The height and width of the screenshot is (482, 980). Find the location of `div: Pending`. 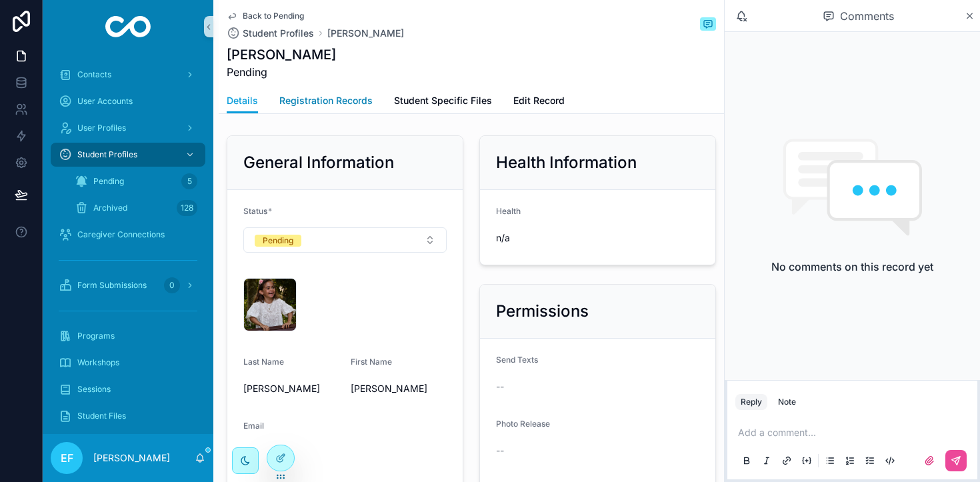

div: Pending is located at coordinates (278, 241).